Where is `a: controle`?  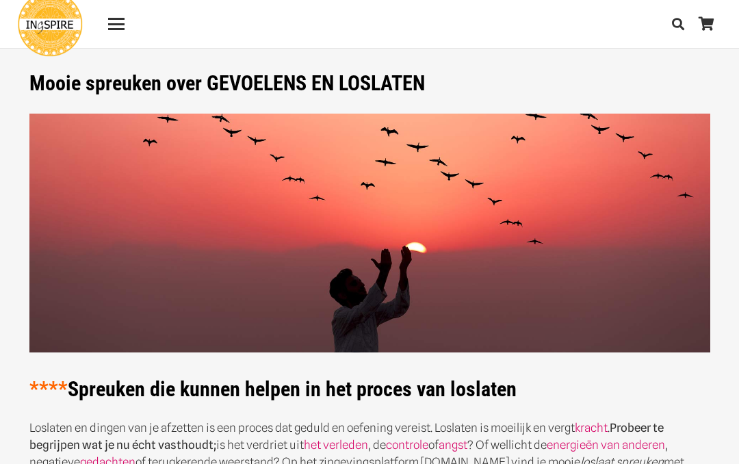
a: controle is located at coordinates (407, 445).